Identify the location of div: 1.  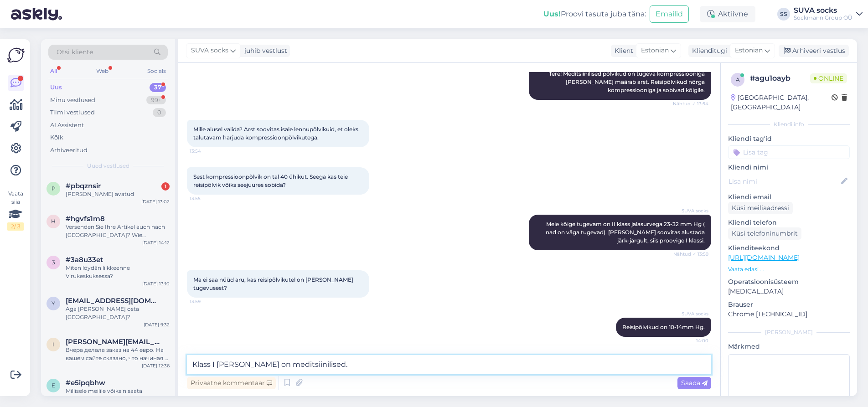
(166, 187).